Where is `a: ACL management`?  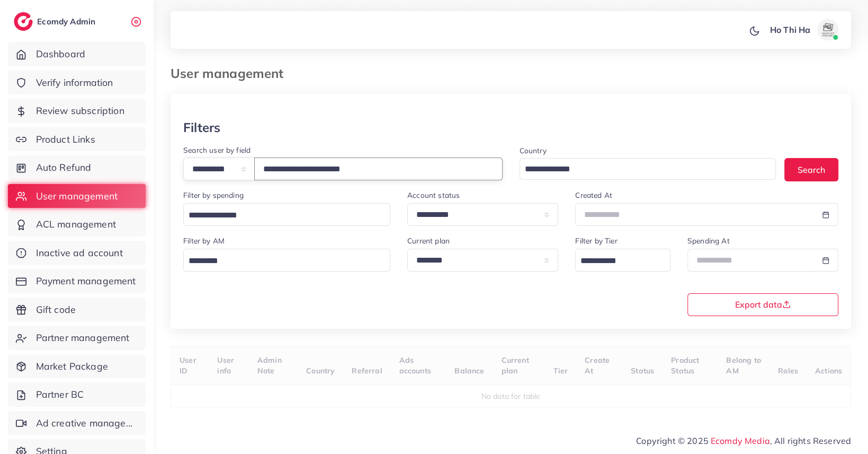
a: ACL management is located at coordinates (77, 224).